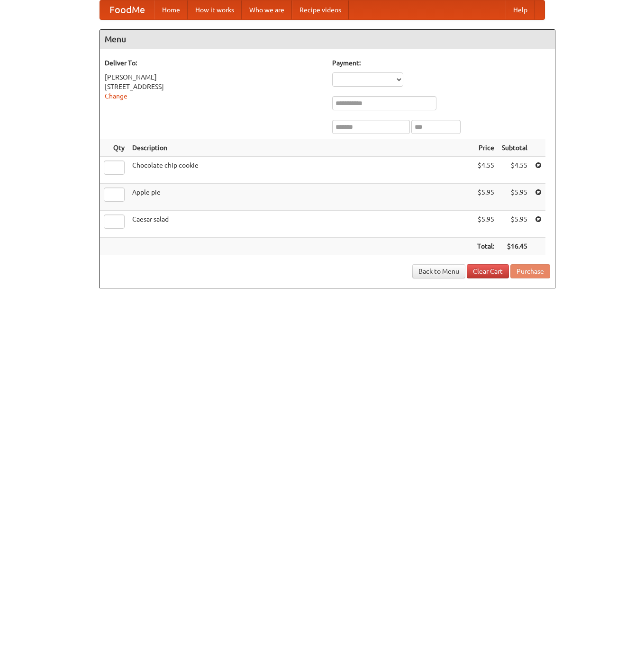 This screenshot has height=670, width=644. I want to click on th: Subtotal, so click(515, 148).